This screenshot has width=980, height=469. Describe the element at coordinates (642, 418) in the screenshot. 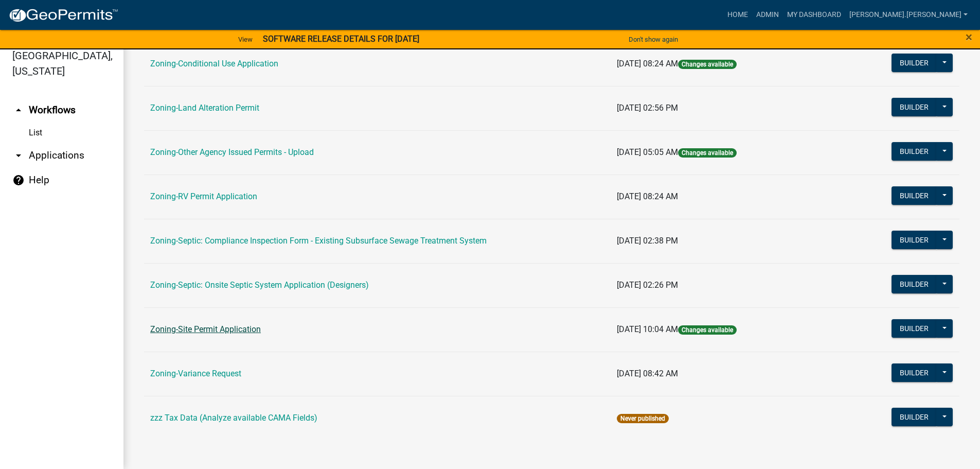

I see `span: Never published` at that location.